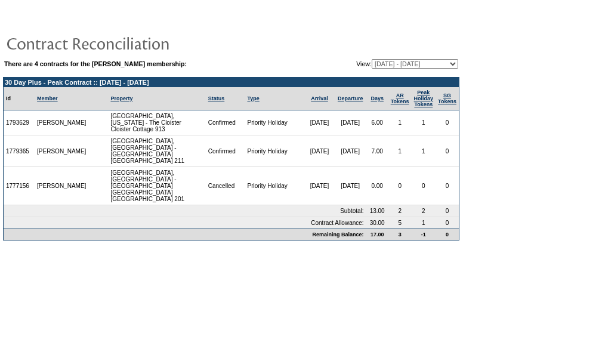 The image size is (599, 364). I want to click on td: Subtotal:, so click(185, 211).